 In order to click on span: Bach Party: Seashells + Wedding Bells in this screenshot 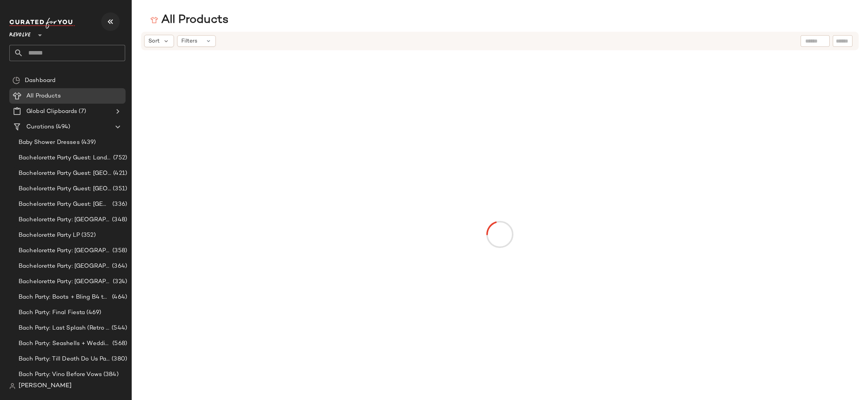, I will do `click(64, 344)`.